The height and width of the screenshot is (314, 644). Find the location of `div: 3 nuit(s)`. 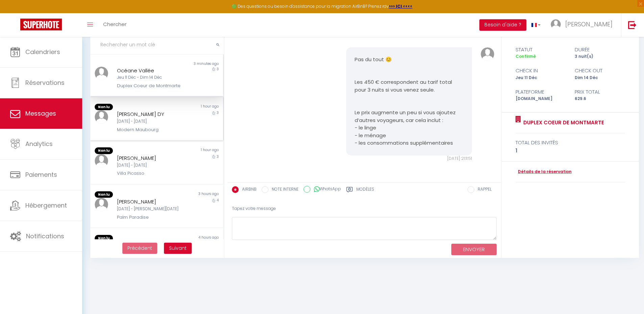

div: 3 nuit(s) is located at coordinates (600, 56).